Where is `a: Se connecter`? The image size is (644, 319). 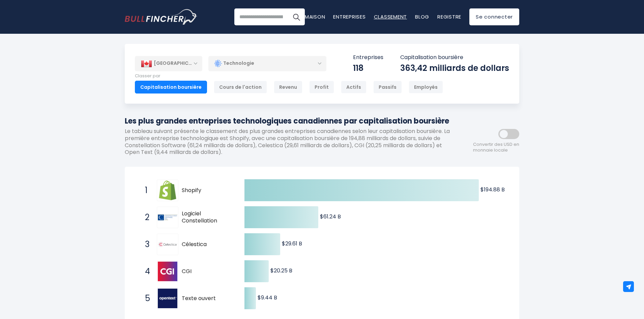
a: Se connecter is located at coordinates (495, 17).